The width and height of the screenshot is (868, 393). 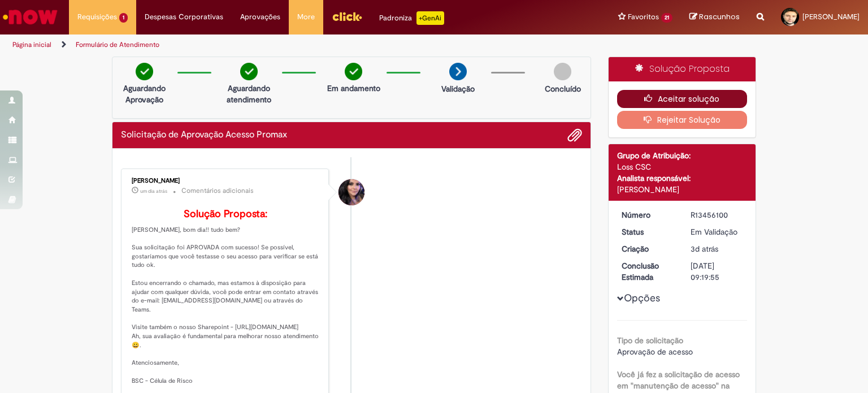 What do you see at coordinates (289, 45) in the screenshot?
I see `ul: Trilhas de página` at bounding box center [289, 45].